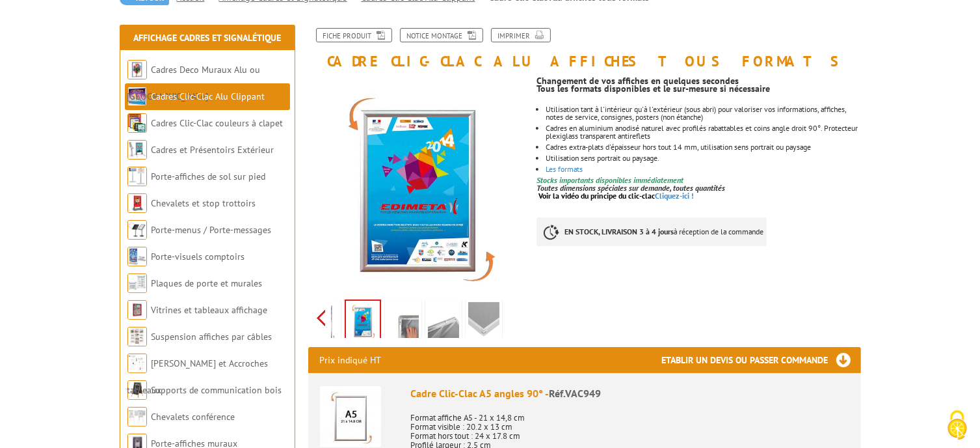  Describe the element at coordinates (703, 158) in the screenshot. I see `li: Utilisation sens portrait ou paysage.` at that location.